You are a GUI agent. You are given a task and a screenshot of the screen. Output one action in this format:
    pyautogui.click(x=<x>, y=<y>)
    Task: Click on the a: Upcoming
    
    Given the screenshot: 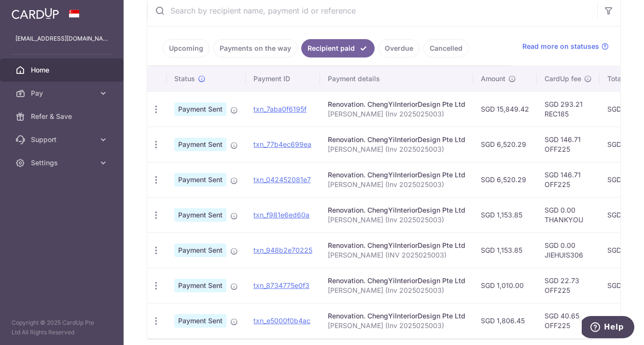 What is the action you would take?
    pyautogui.click(x=186, y=48)
    